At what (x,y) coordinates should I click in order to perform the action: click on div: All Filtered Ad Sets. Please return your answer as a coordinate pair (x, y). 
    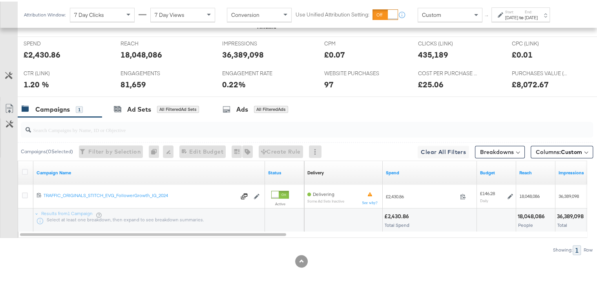
    Looking at the image, I should click on (178, 108).